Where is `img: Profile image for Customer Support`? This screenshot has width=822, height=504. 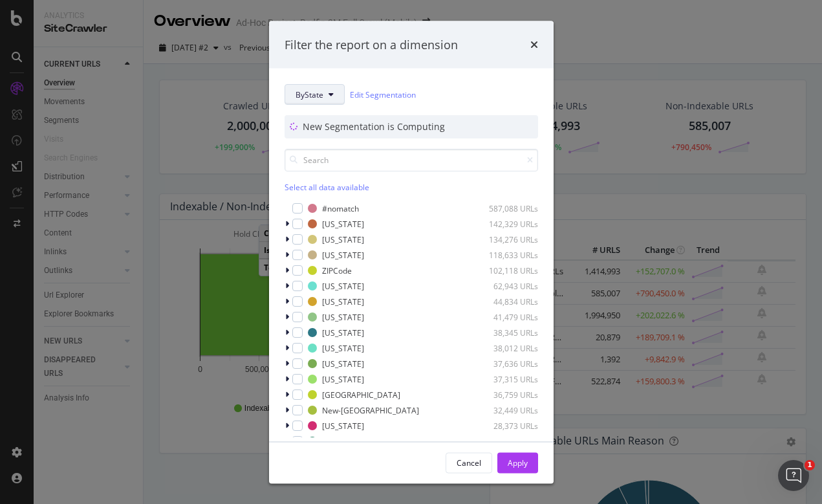
img: Profile image for Customer Support is located at coordinates (48, 17).